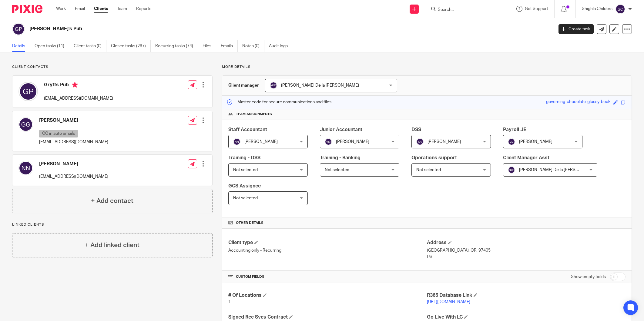 The image size is (644, 321). Describe the element at coordinates (279, 102) in the screenshot. I see `p: Master code for secure communications and files` at that location.